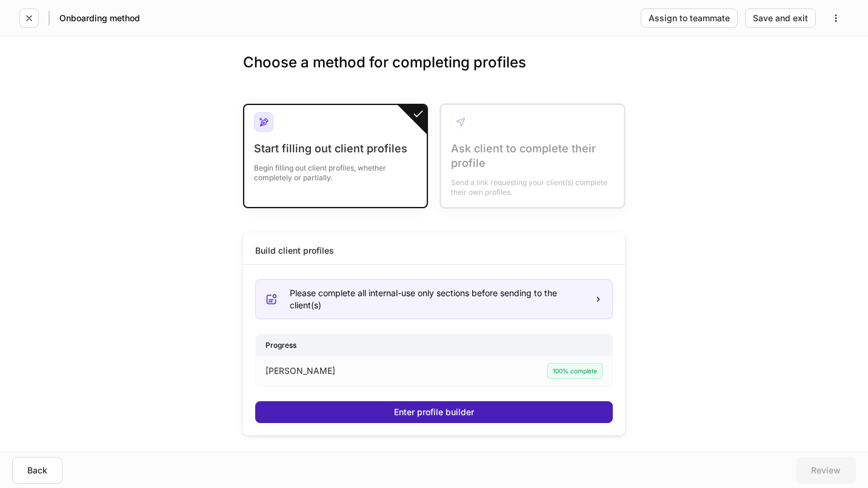  Describe the element at coordinates (574, 371) in the screenshot. I see `div: 100% complete` at that location.